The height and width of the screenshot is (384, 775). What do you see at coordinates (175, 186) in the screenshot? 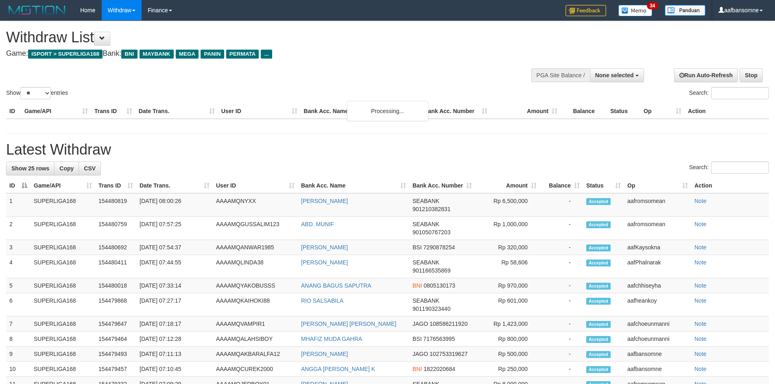
I see `th: Date Trans.: activate to sort column ascending` at bounding box center [175, 186].